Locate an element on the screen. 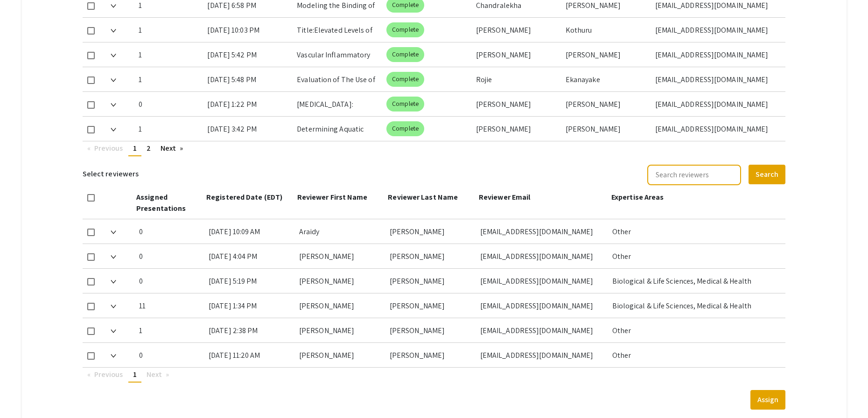 The image size is (868, 418). a: Next page is located at coordinates (172, 148).